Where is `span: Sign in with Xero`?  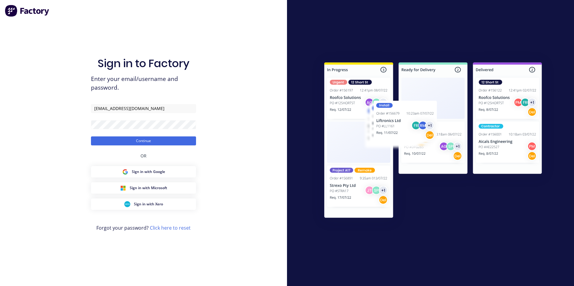 span: Sign in with Xero is located at coordinates (148, 204).